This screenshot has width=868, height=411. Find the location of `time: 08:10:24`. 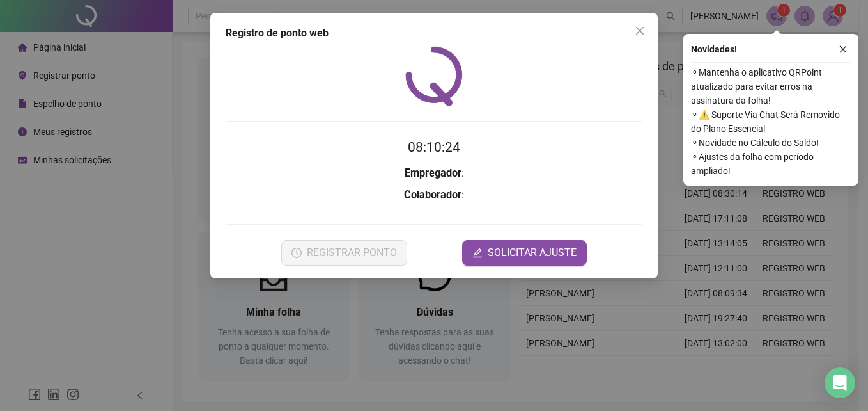

time: 08:10:24 is located at coordinates (434, 147).